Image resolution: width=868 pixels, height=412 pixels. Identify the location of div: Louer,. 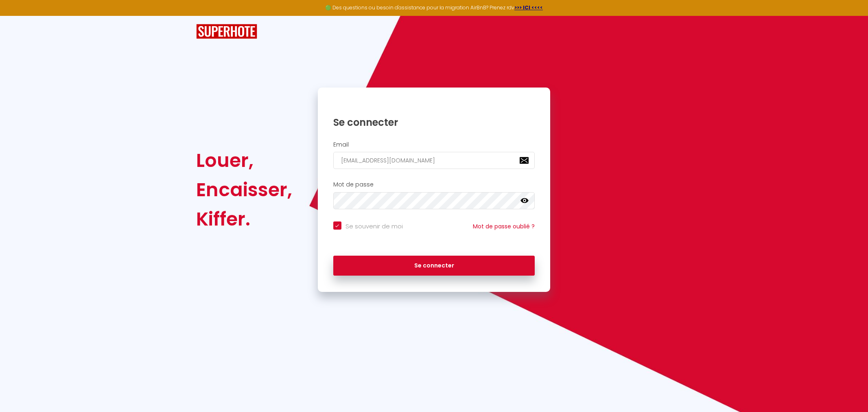
(244, 160).